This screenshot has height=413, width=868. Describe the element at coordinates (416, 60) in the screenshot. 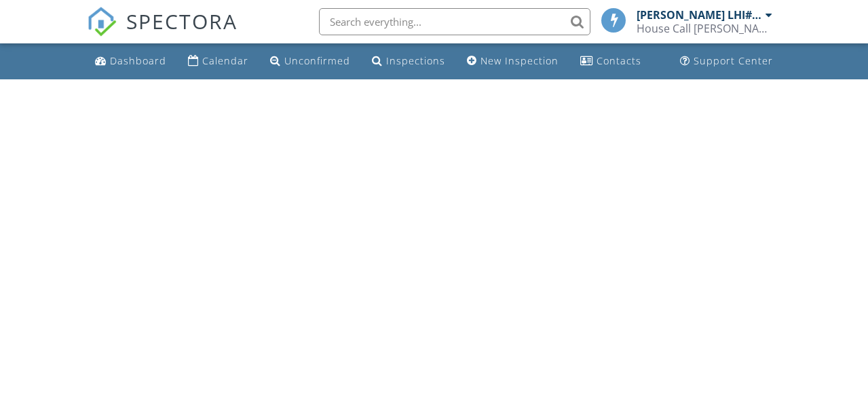

I see `div: Inspections` at that location.